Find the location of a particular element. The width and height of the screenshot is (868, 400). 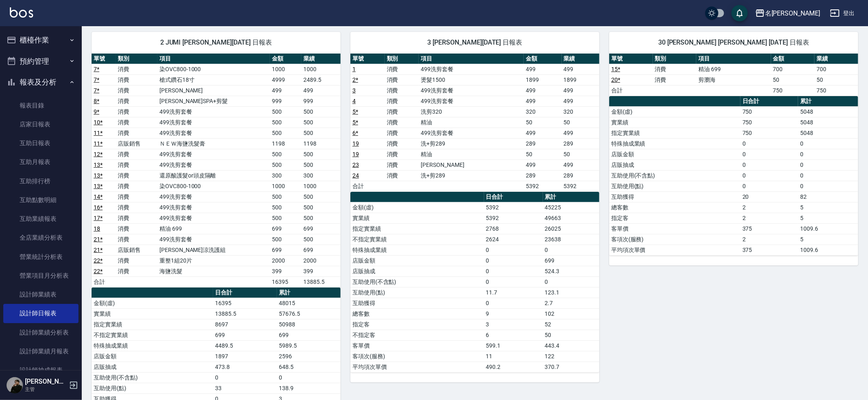

a: 店家日報表 is located at coordinates (41, 124).